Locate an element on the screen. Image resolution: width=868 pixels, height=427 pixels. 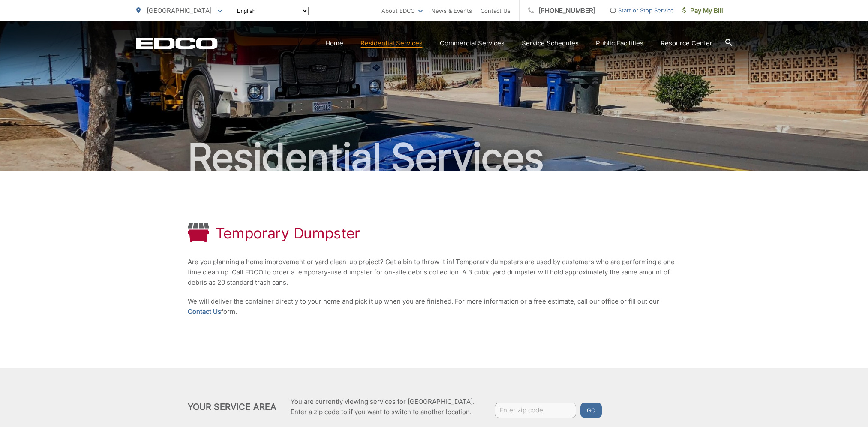
a: Residential Services is located at coordinates (392, 43).